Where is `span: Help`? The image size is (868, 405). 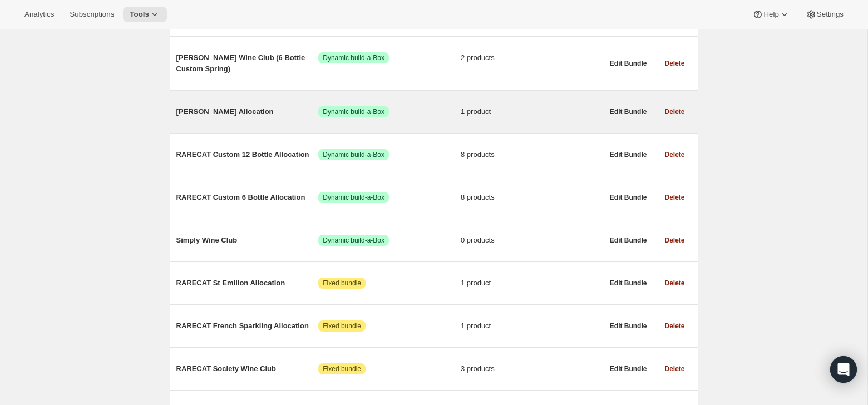
span: Help is located at coordinates (771, 14).